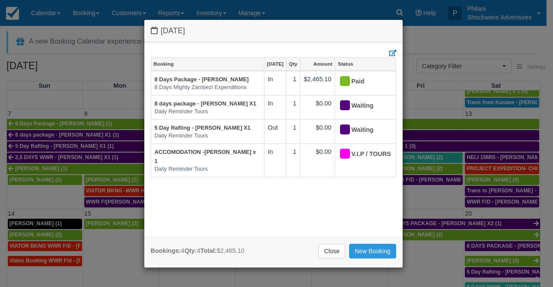 The height and width of the screenshot is (287, 553). What do you see at coordinates (207, 87) in the screenshot?
I see `em: 8 Days Mighty Zambezi Expenditions` at bounding box center [207, 87].